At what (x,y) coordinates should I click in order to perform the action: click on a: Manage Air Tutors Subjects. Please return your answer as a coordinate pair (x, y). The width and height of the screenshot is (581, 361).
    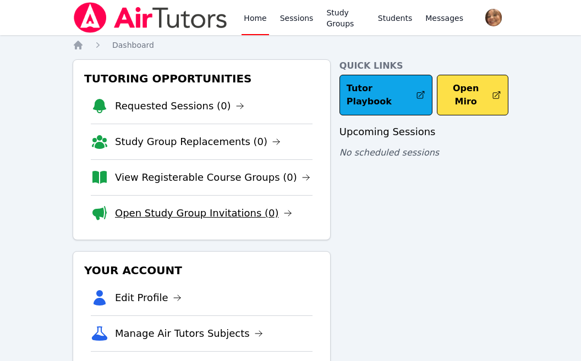
    Looking at the image, I should click on (189, 334).